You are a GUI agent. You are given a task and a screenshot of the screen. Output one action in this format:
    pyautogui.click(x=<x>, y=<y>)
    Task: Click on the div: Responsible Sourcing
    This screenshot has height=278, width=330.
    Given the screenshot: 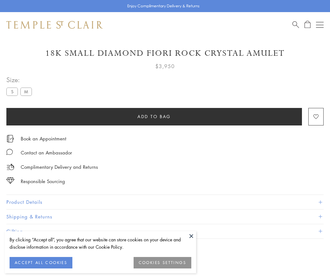 What is the action you would take?
    pyautogui.click(x=43, y=181)
    